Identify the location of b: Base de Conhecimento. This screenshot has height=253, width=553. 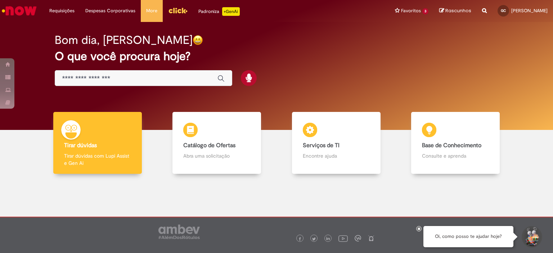
(452, 146).